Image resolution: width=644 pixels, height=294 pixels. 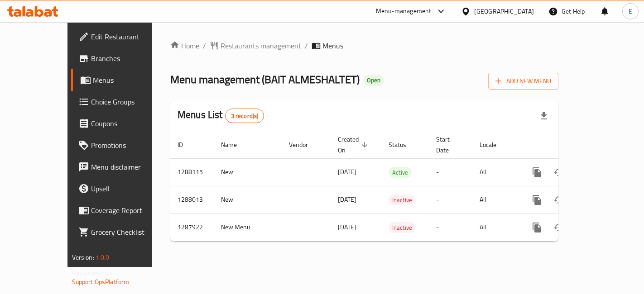 I want to click on nav: breadcrumb, so click(x=364, y=46).